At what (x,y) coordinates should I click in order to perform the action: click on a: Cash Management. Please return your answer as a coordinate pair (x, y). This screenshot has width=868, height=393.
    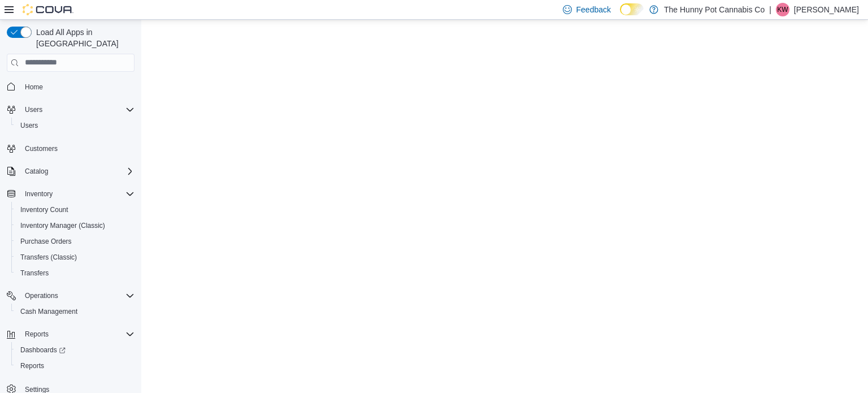
    Looking at the image, I should click on (49, 311).